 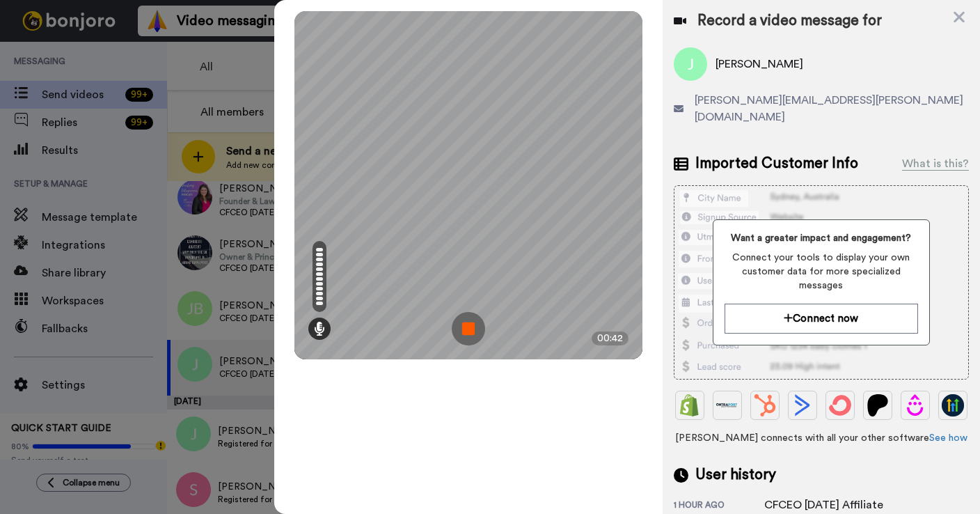 What do you see at coordinates (953, 405) in the screenshot?
I see `img: GoHighLevel` at bounding box center [953, 405].